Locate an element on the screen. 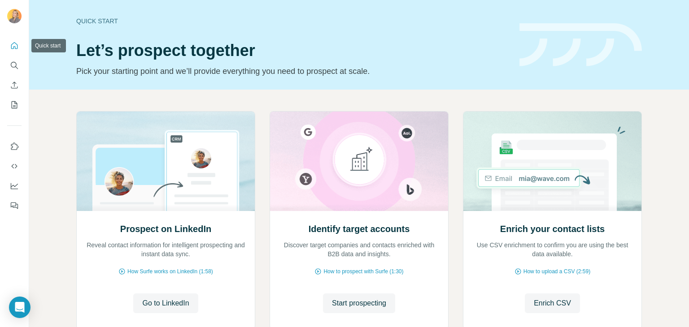  p: Reveal contact information for intelligent prospecting and instant data sync. is located at coordinates (166, 250).